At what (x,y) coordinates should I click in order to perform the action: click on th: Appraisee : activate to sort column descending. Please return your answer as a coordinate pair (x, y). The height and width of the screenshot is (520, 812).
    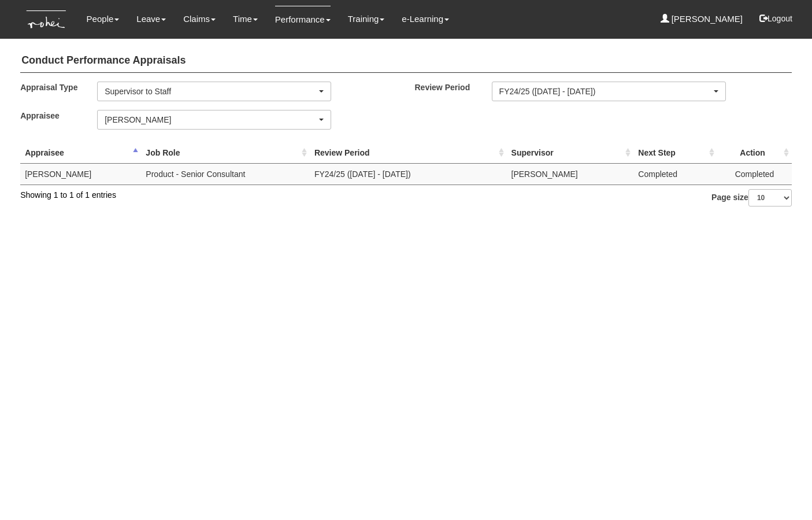
    Looking at the image, I should click on (80, 153).